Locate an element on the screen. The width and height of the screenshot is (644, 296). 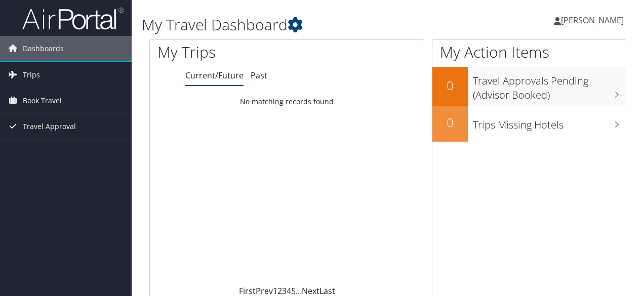
a: Past is located at coordinates (259, 76).